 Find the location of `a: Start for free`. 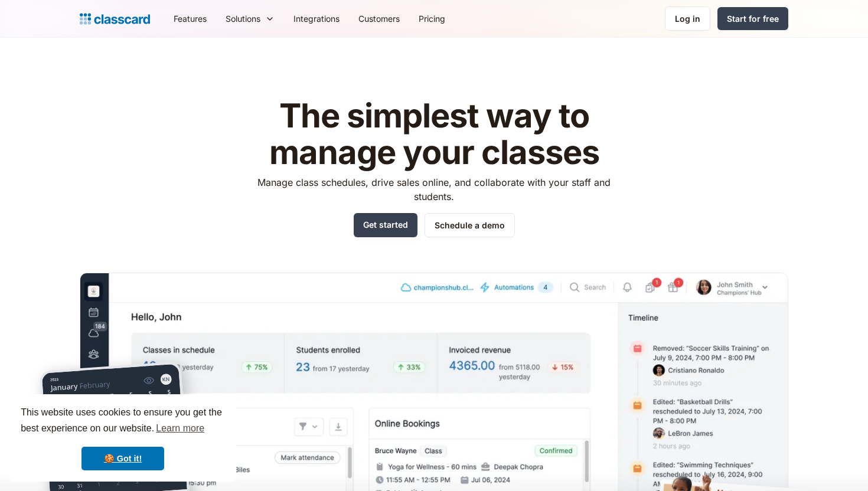

a: Start for free is located at coordinates (753, 18).